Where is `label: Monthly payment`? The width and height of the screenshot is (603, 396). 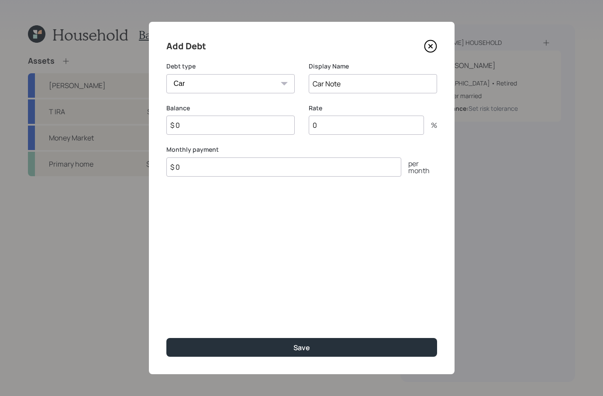
label: Monthly payment is located at coordinates (302, 150).